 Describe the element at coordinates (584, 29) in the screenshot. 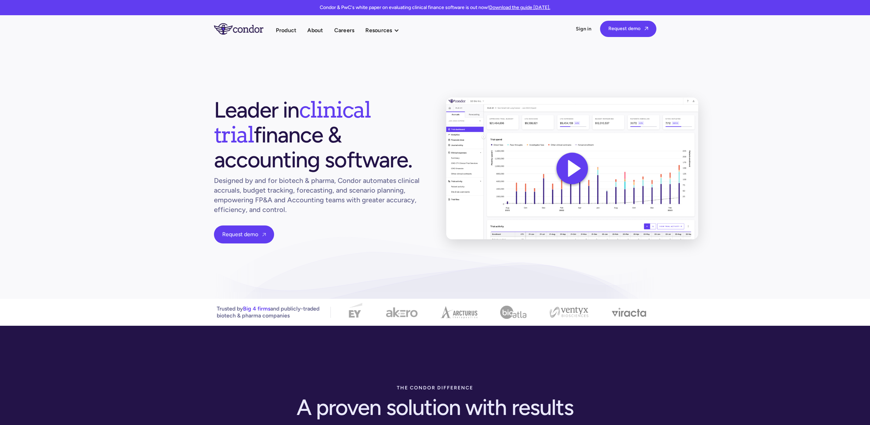

I see `a: Sign in` at that location.